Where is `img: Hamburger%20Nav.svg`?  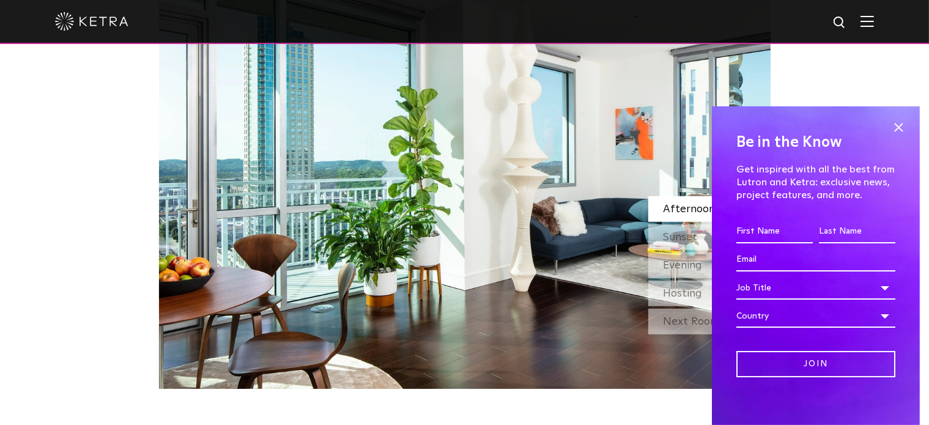 img: Hamburger%20Nav.svg is located at coordinates (868, 21).